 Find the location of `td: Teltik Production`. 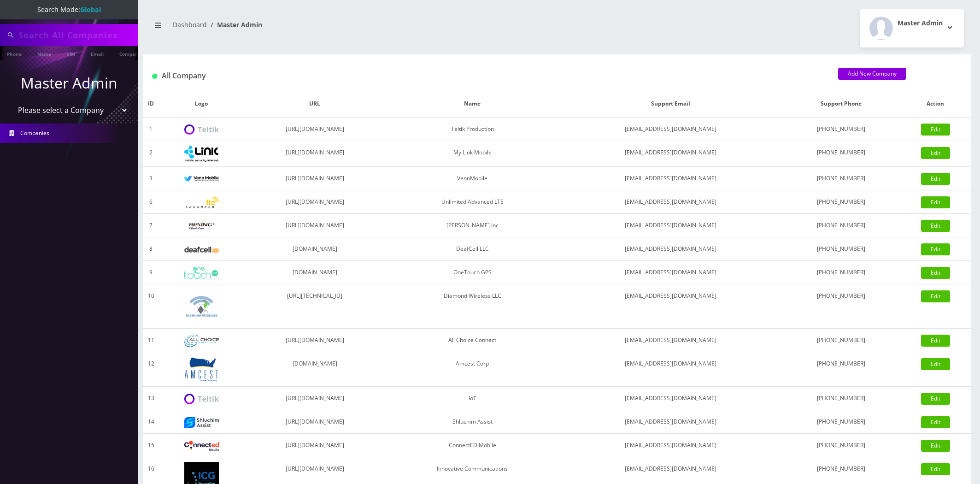

td: Teltik Production is located at coordinates (472, 129).